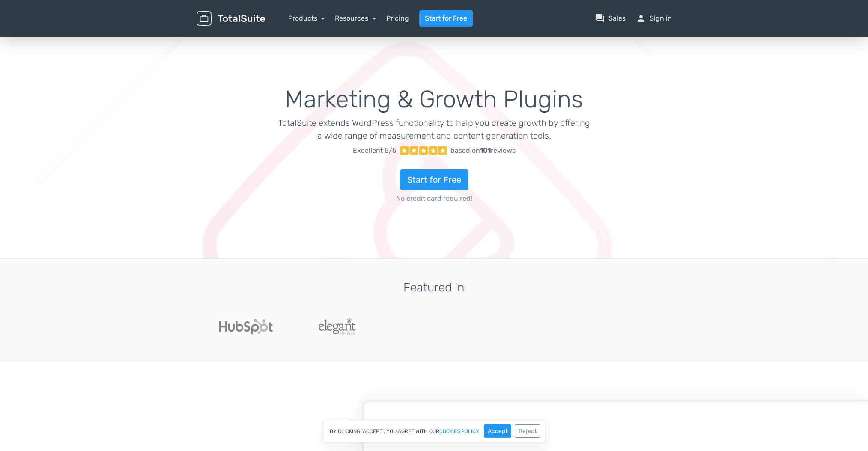 The image size is (868, 451). What do you see at coordinates (483, 151) in the screenshot?
I see `div: based on reviews` at bounding box center [483, 151].